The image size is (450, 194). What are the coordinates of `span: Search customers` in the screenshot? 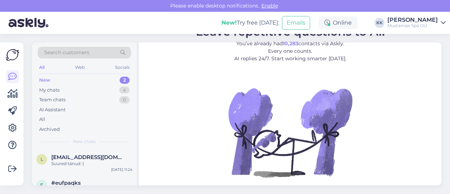 It's located at (67, 52).